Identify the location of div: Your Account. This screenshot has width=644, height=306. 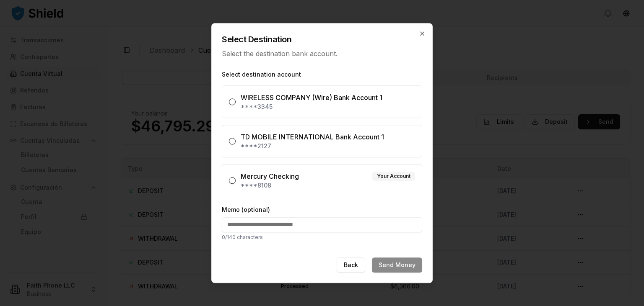
(394, 177).